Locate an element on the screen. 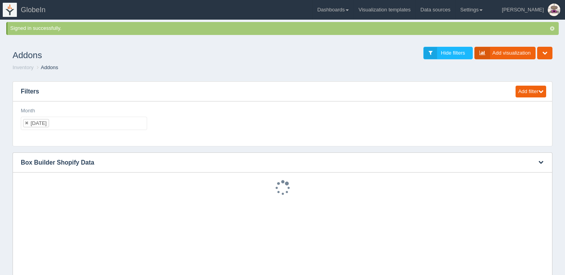  div: Signed in successfully. is located at coordinates (284, 28).